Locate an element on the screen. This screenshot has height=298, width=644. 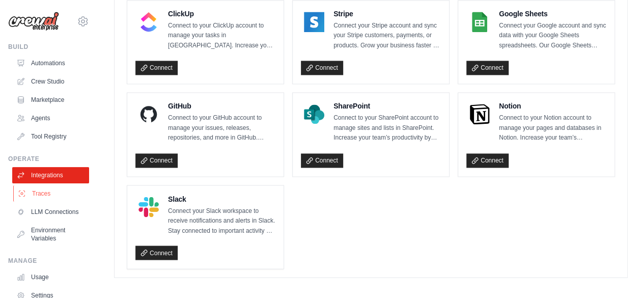
a: Crew Studio is located at coordinates (51, 81).